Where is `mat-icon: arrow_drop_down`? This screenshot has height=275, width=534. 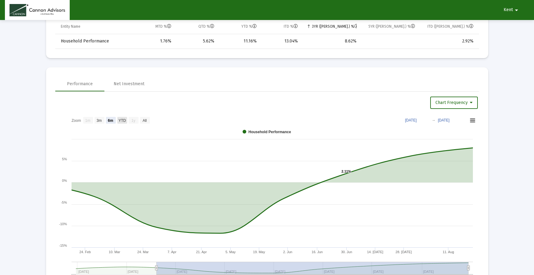
mat-icon: arrow_drop_down is located at coordinates (517, 10).